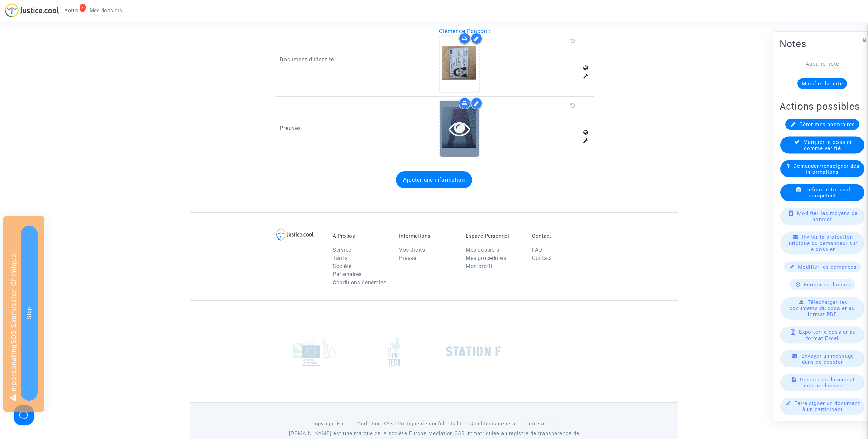  What do you see at coordinates (826, 169) in the screenshot?
I see `span: Demander/renseigner des informations` at bounding box center [826, 169].